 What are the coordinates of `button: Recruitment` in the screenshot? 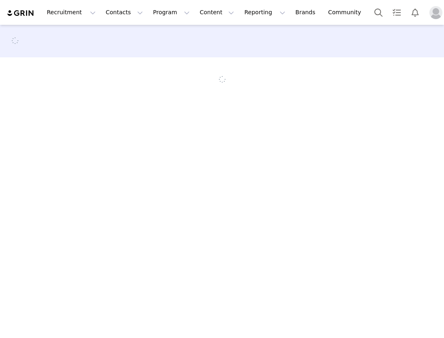 It's located at (71, 12).